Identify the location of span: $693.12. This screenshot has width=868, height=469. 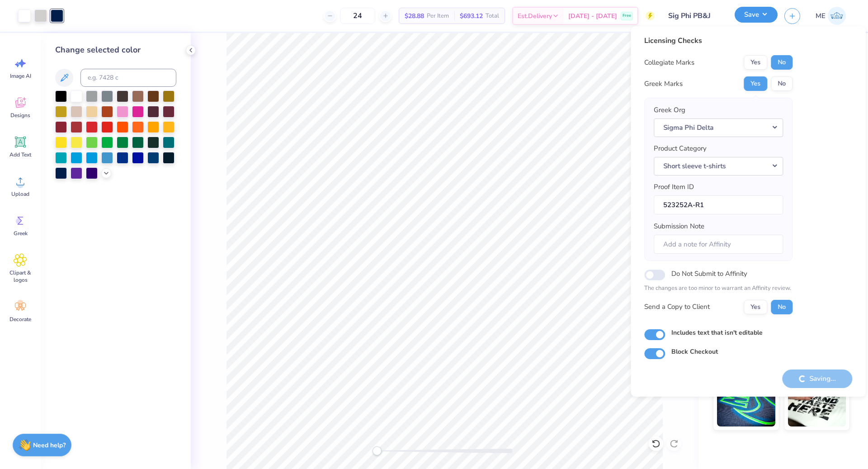
(471, 16).